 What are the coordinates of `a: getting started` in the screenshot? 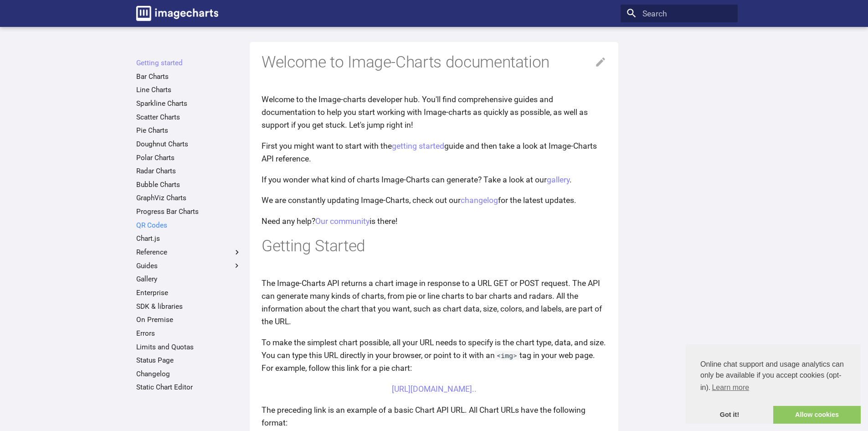 It's located at (418, 146).